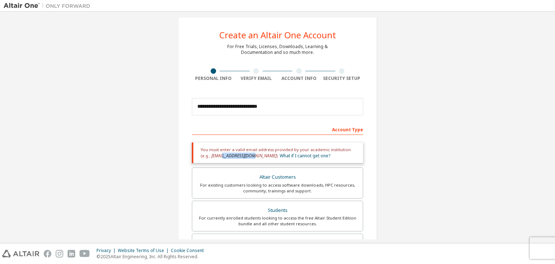 The image size is (555, 264). Describe the element at coordinates (342, 78) in the screenshot. I see `div: Security Setup` at that location.